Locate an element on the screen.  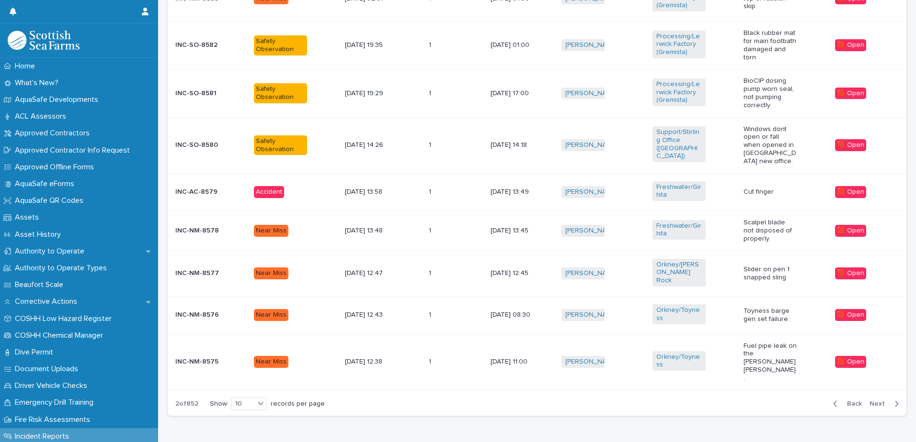
p: AquaSafe Developments is located at coordinates (58, 100).